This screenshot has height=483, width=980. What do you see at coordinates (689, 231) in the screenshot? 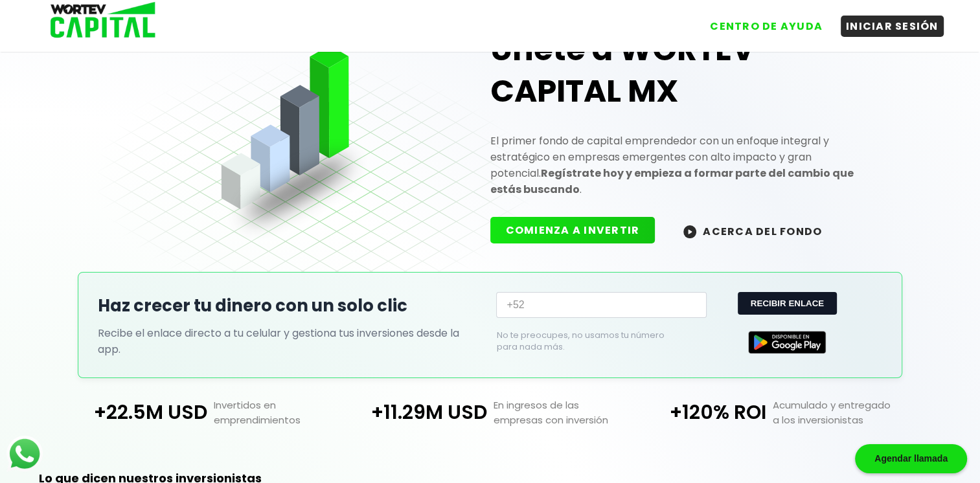
I see `img: wortev-capital-acerca-del-fondo` at bounding box center [689, 231].